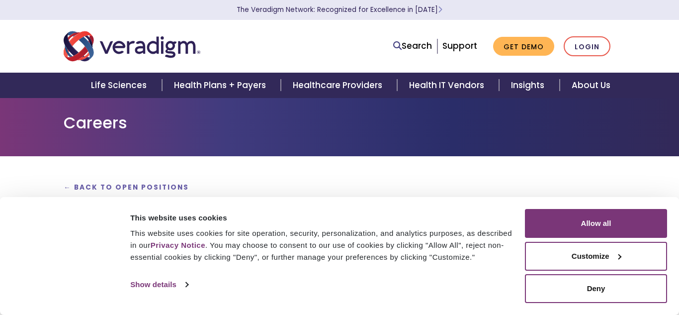 The width and height of the screenshot is (679, 315). What do you see at coordinates (596, 288) in the screenshot?
I see `button: Deny` at bounding box center [596, 288].